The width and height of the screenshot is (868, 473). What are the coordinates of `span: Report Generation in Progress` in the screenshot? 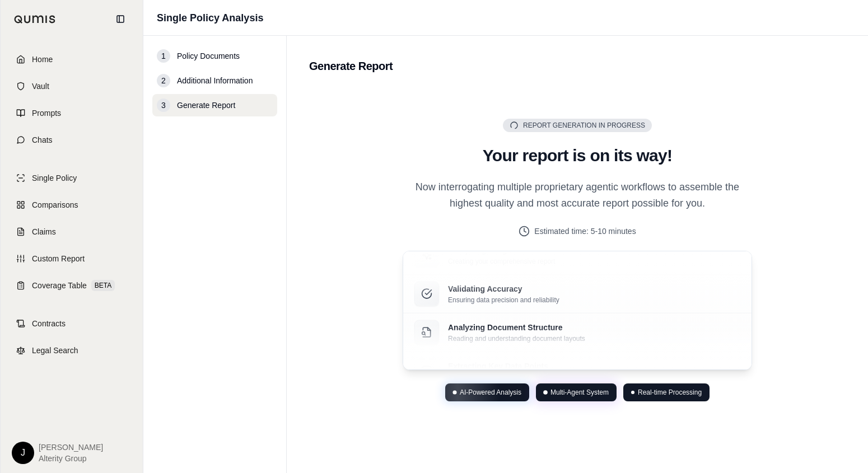 It's located at (584, 125).